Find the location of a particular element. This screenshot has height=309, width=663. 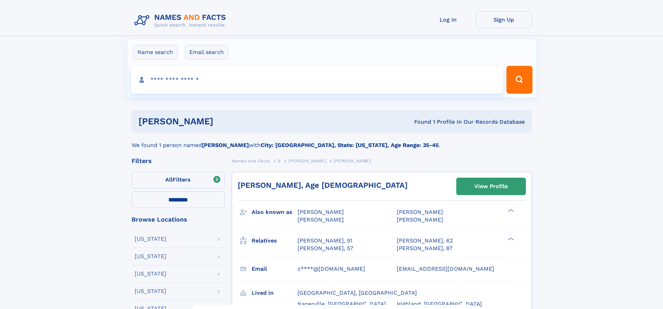

a: S is located at coordinates (279, 160).